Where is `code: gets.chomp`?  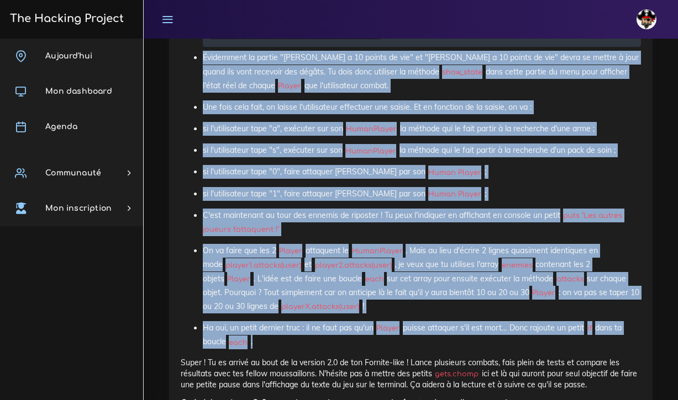
code: gets.chomp is located at coordinates (457, 375).